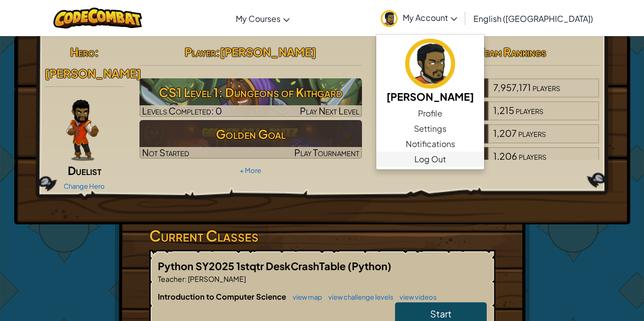  What do you see at coordinates (223, 296) in the screenshot?
I see `span: Introduction to Computer Science` at bounding box center [223, 296].